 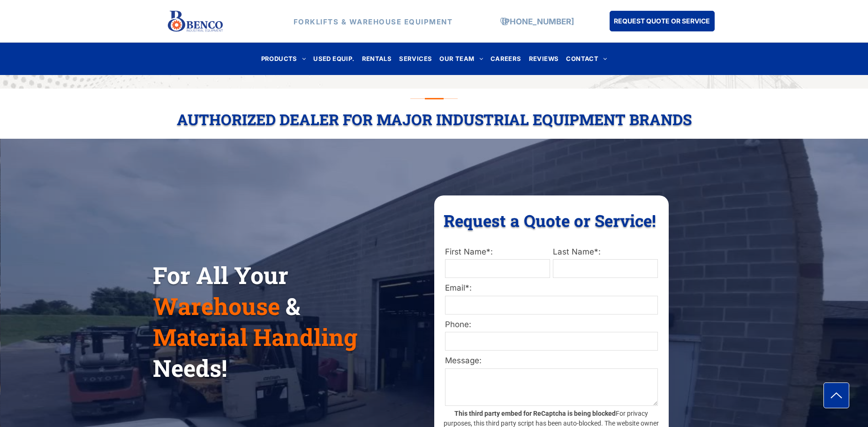 I want to click on span: Warehouse, so click(x=216, y=306).